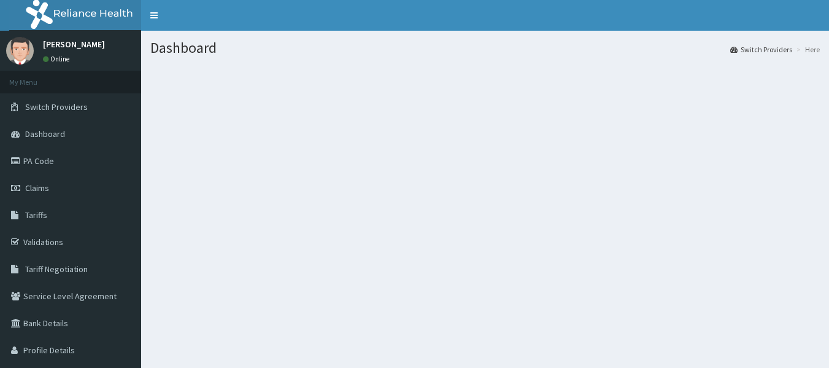 The height and width of the screenshot is (368, 829). Describe the element at coordinates (45, 134) in the screenshot. I see `span: Dashboard` at that location.